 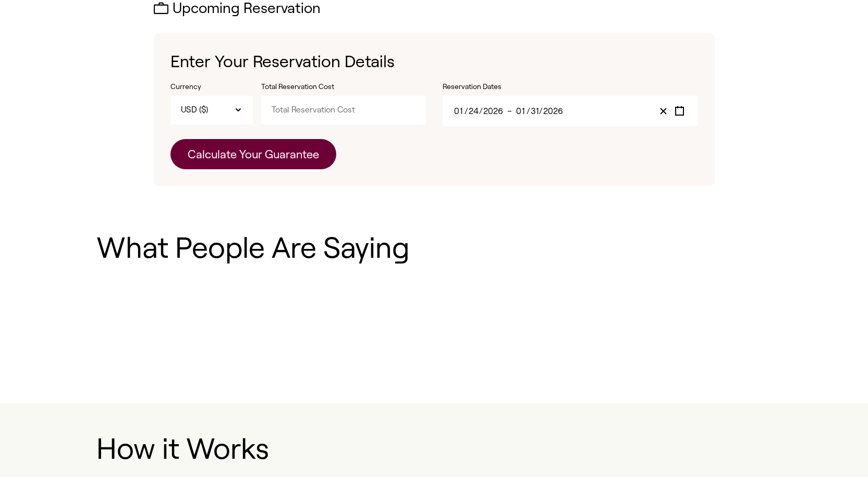 What do you see at coordinates (434, 8) in the screenshot?
I see `h2: Upcoming Reservation` at bounding box center [434, 8].